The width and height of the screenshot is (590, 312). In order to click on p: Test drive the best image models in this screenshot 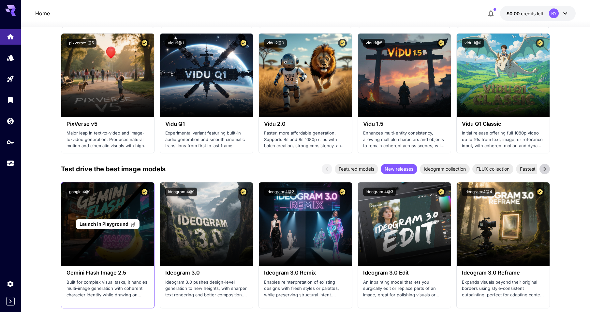, I will do `click(113, 169)`.